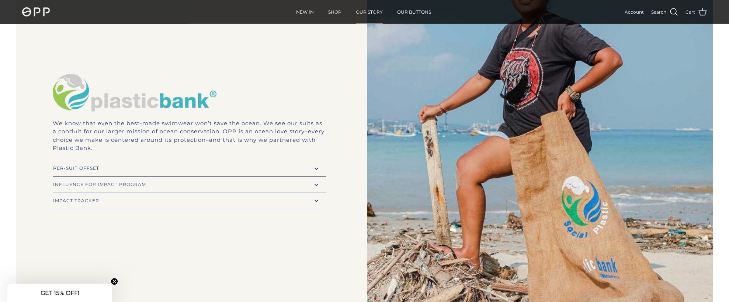 The width and height of the screenshot is (729, 302). I want to click on a: OUR STORY, so click(369, 12).